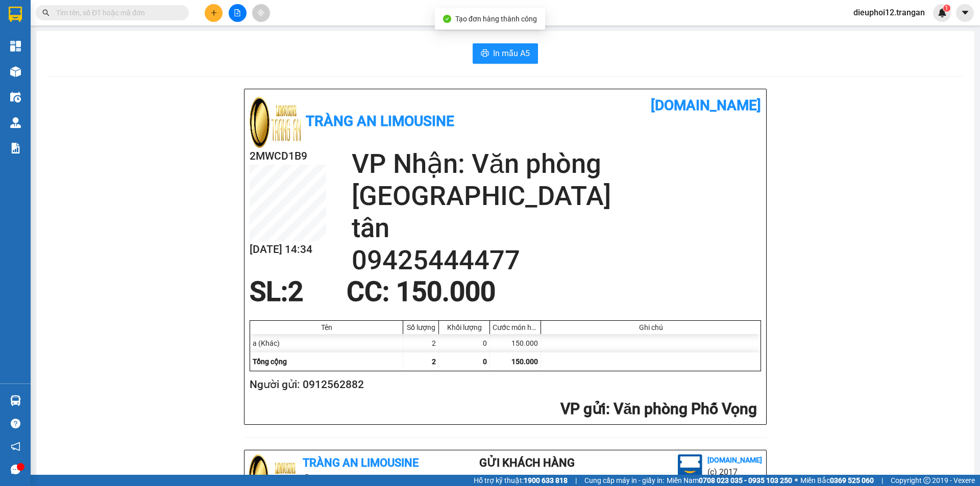 The image size is (980, 486). I want to click on div: Khối lượng, so click(464, 327).